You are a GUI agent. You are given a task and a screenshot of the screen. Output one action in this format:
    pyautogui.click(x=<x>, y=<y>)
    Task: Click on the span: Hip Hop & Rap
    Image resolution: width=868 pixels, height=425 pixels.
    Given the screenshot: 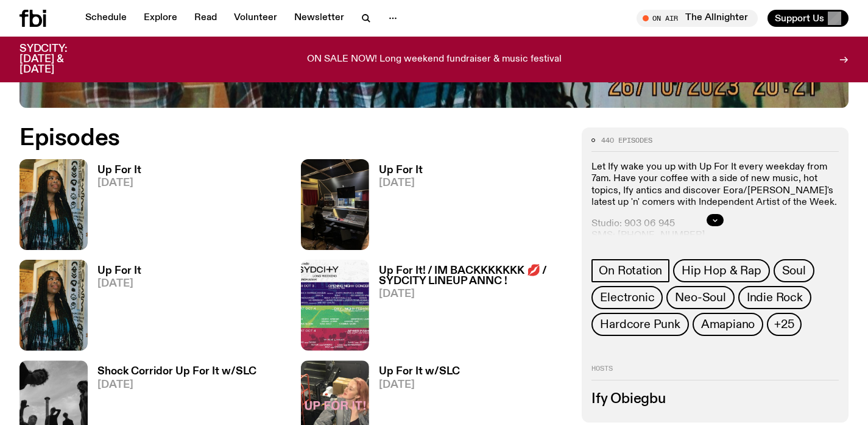 What is the action you would take?
    pyautogui.click(x=722, y=271)
    